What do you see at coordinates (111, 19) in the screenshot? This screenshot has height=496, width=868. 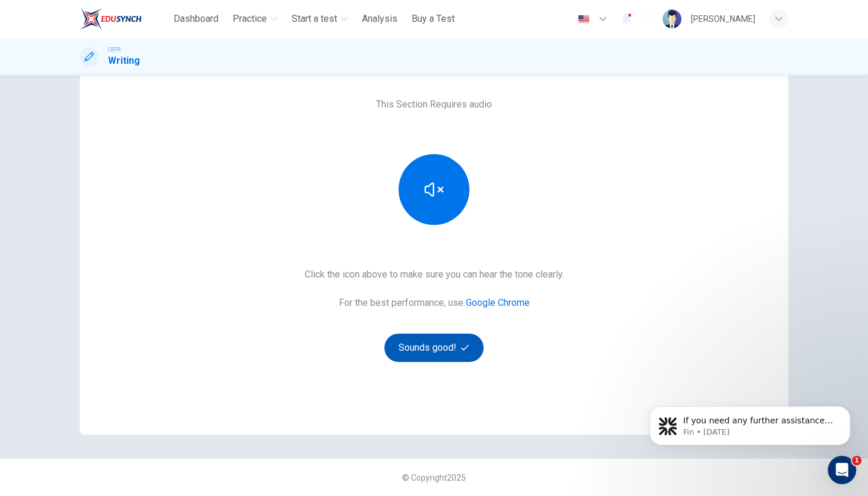 I see `img: ELTC logo` at bounding box center [111, 19].